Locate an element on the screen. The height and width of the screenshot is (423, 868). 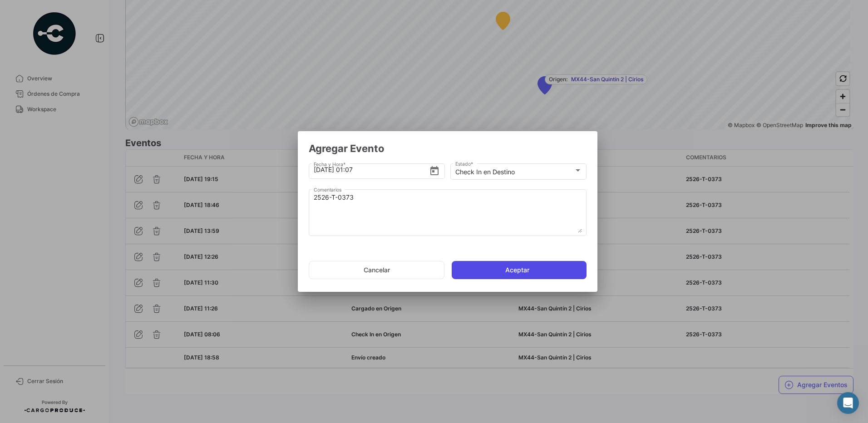
input: Seleccionar una fecha is located at coordinates (371, 170).